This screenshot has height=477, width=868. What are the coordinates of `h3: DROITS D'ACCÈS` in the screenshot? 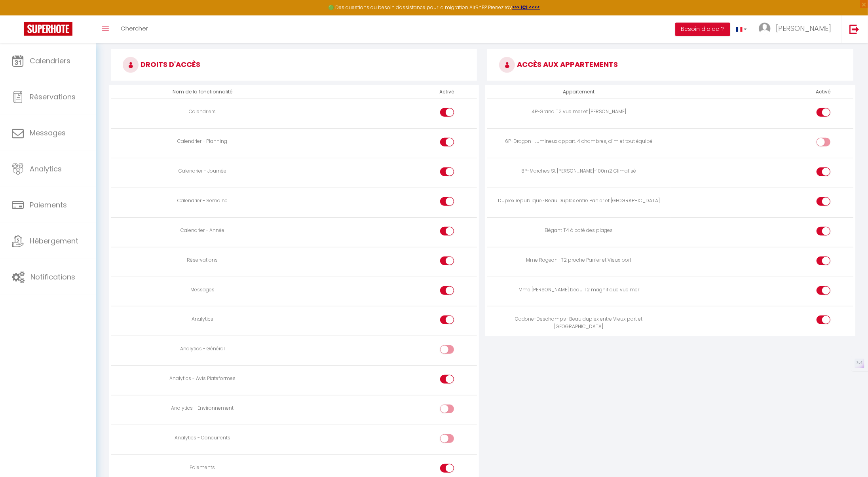 It's located at (294, 65).